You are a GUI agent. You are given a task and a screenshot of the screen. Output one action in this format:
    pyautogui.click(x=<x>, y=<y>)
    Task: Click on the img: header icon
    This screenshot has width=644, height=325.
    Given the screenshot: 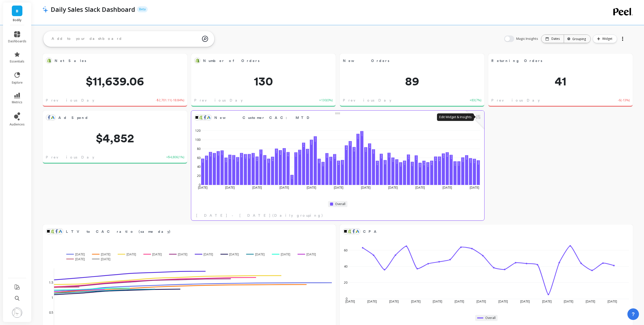 What is the action you would take?
    pyautogui.click(x=45, y=9)
    